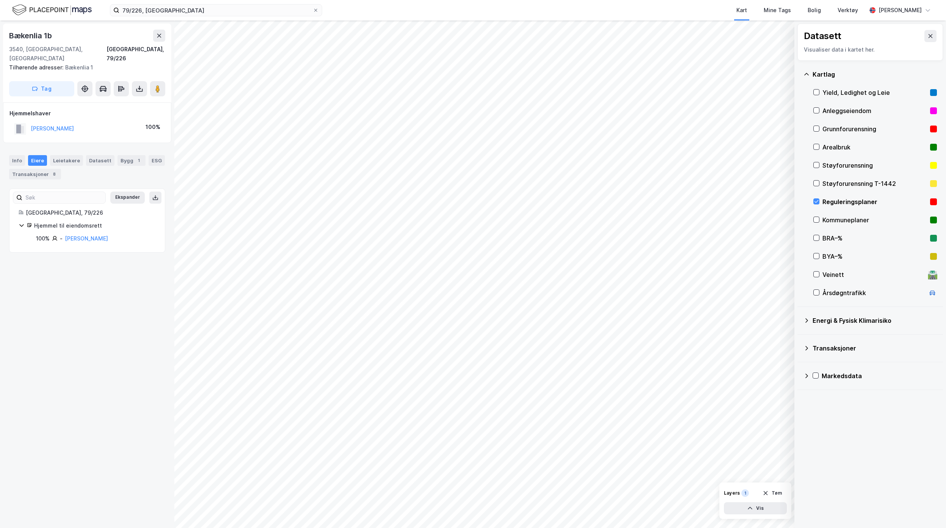 The image size is (946, 528). What do you see at coordinates (17, 160) in the screenshot?
I see `div: Info` at bounding box center [17, 160].